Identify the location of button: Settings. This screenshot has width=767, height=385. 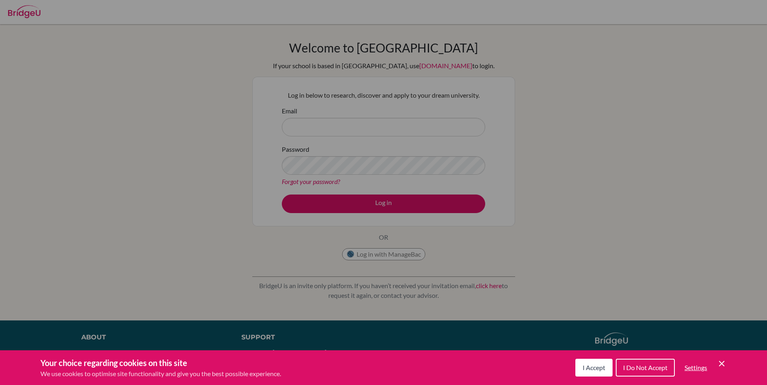
(695, 368).